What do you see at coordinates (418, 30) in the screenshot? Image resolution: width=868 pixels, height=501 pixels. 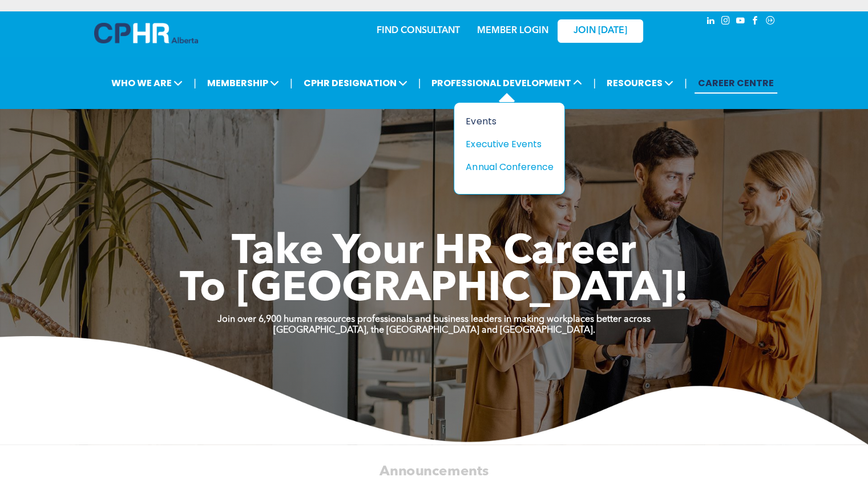 I see `a: FIND CONSULTANT` at bounding box center [418, 30].